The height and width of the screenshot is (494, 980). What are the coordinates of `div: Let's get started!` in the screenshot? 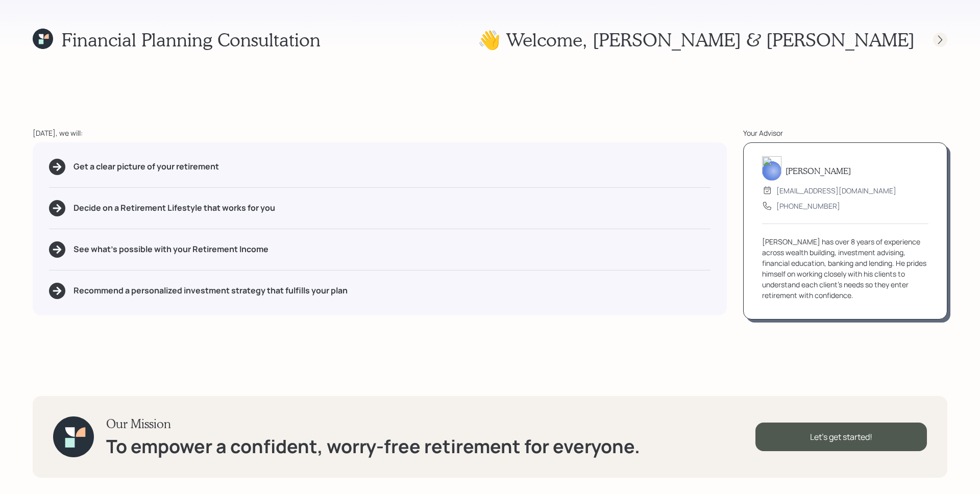 It's located at (842, 436).